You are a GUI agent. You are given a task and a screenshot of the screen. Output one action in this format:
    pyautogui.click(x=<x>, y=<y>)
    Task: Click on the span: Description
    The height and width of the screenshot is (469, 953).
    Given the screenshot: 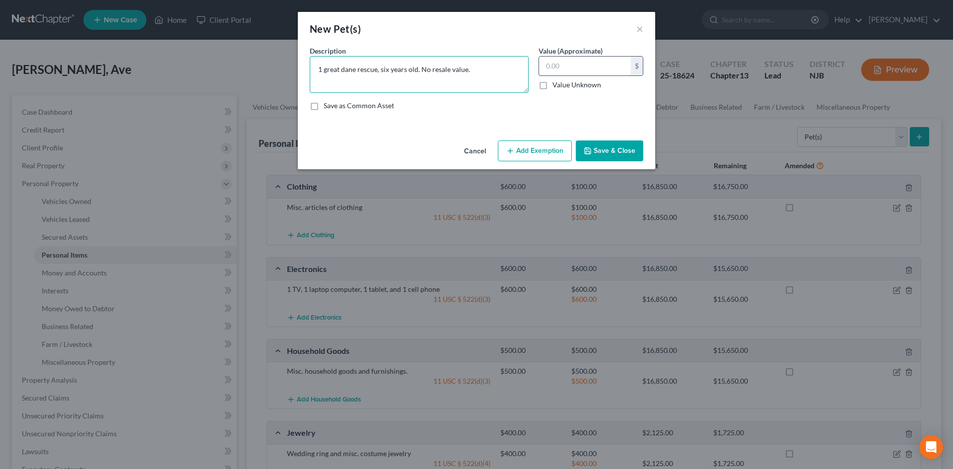 What is the action you would take?
    pyautogui.click(x=328, y=51)
    